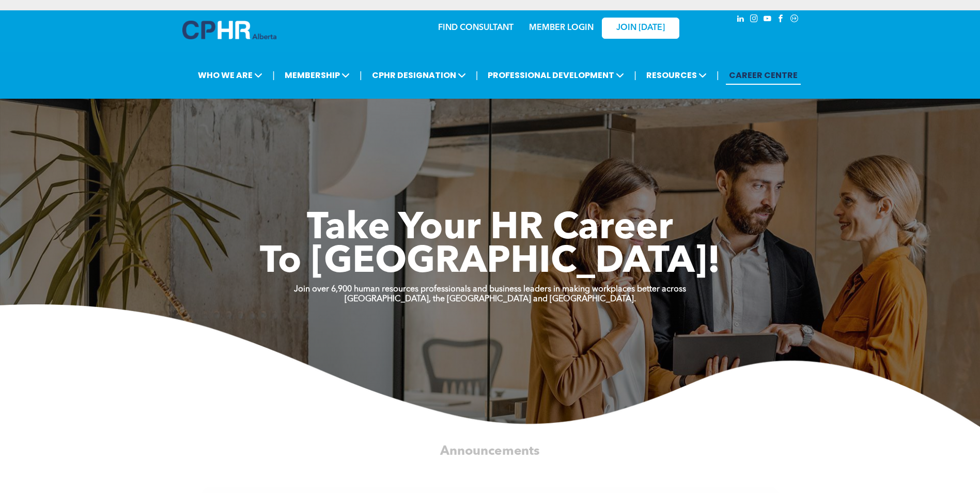 This screenshot has height=493, width=980. What do you see at coordinates (781, 20) in the screenshot?
I see `a: facebook` at bounding box center [781, 20].